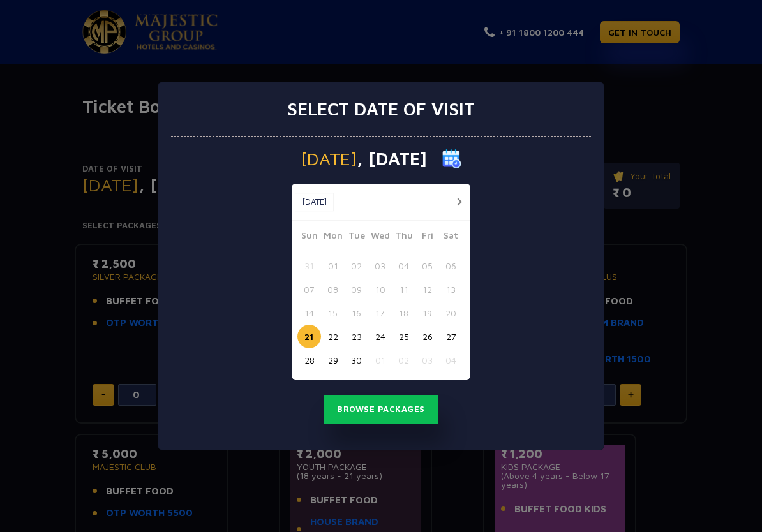 The width and height of the screenshot is (762, 532). I want to click on button: 31, so click(309, 265).